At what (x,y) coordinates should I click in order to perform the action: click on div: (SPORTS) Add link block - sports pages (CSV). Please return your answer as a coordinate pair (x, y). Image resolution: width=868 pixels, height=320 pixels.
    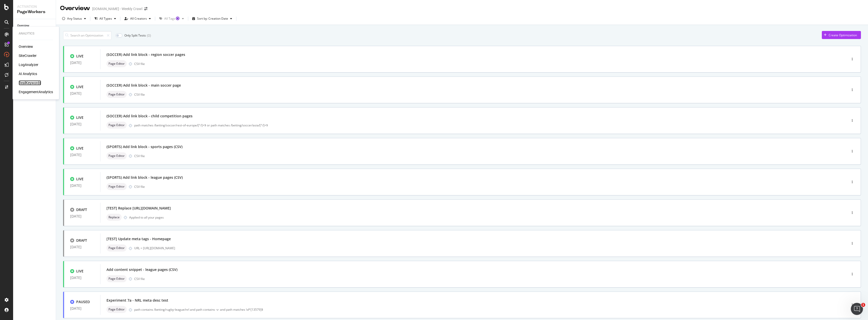
    Looking at the image, I should click on (144, 147).